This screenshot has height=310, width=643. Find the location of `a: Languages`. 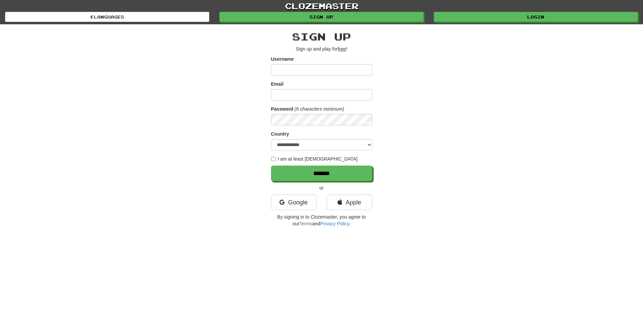

a: Languages is located at coordinates (107, 17).